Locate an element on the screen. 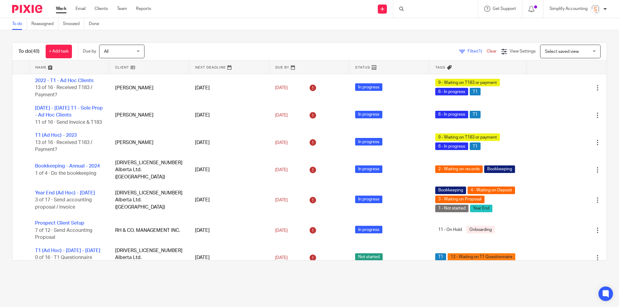  a: Clear is located at coordinates (492, 51).